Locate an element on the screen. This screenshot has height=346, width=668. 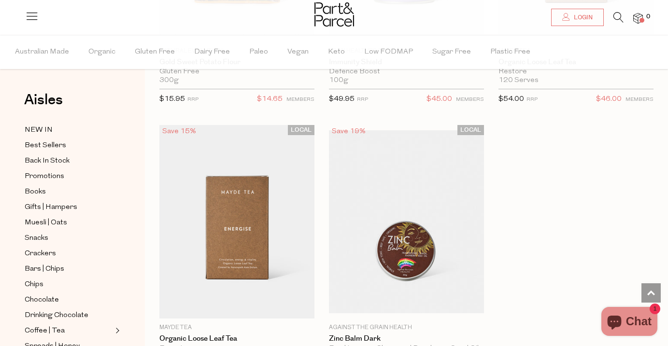
span: Sugar Free is located at coordinates (452, 52).